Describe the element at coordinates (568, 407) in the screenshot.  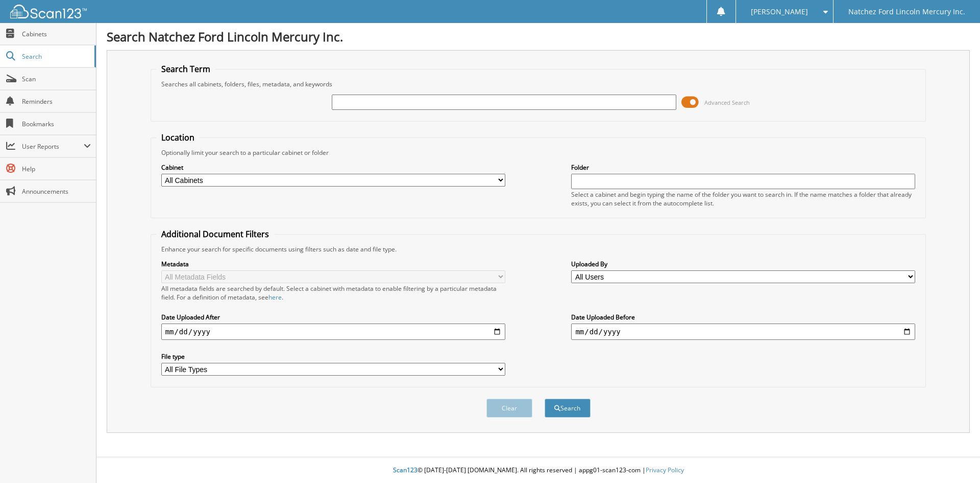
I see `button: Search` at that location.